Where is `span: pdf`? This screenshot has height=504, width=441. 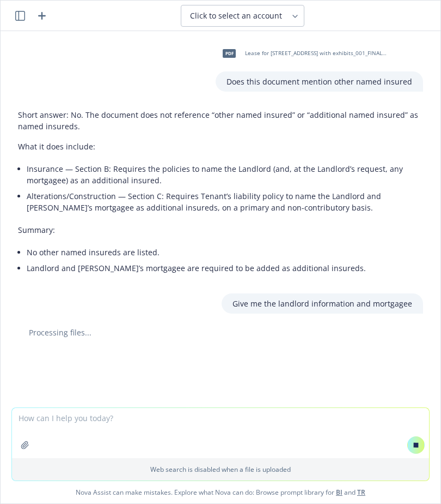 span: pdf is located at coordinates (229, 53).